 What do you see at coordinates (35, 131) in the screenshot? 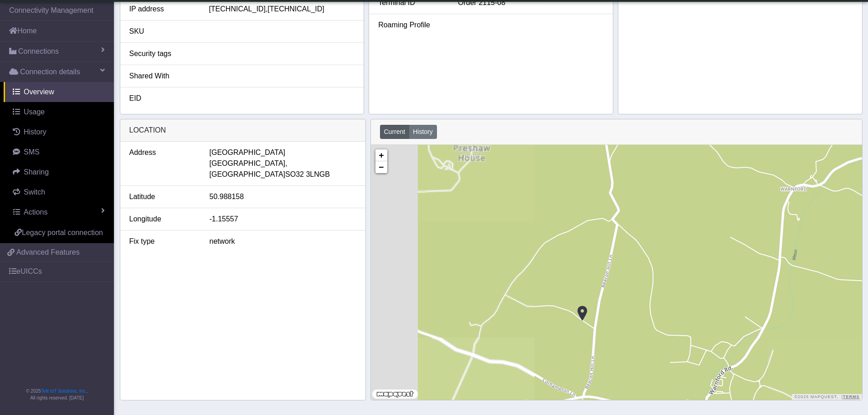
I see `span: History` at bounding box center [35, 131].